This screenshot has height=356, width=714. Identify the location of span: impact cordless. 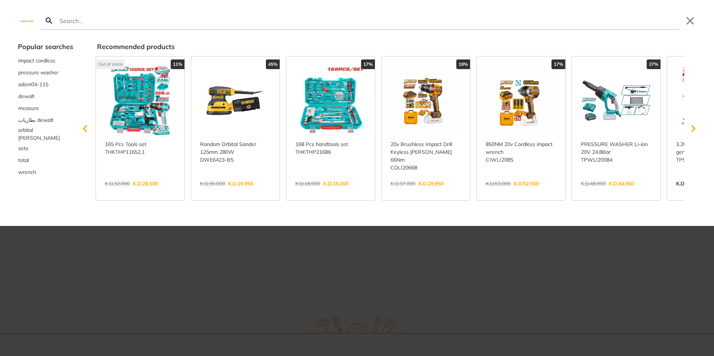
(37, 61).